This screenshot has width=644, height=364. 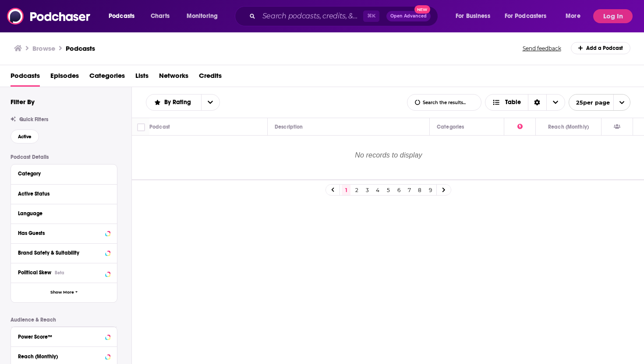 What do you see at coordinates (64, 194) in the screenshot?
I see `button: Active Status` at bounding box center [64, 194].